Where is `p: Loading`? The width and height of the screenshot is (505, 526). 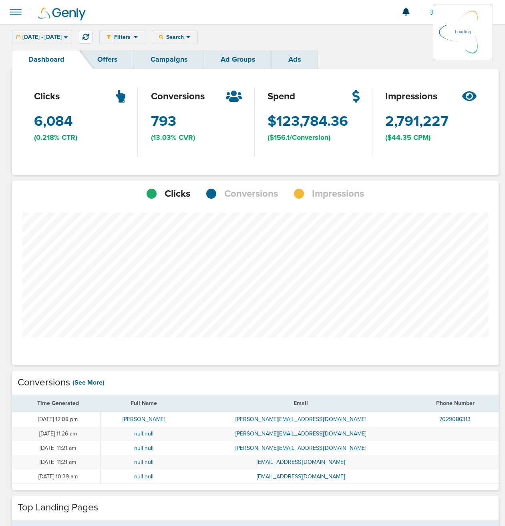
p: Loading is located at coordinates (463, 32).